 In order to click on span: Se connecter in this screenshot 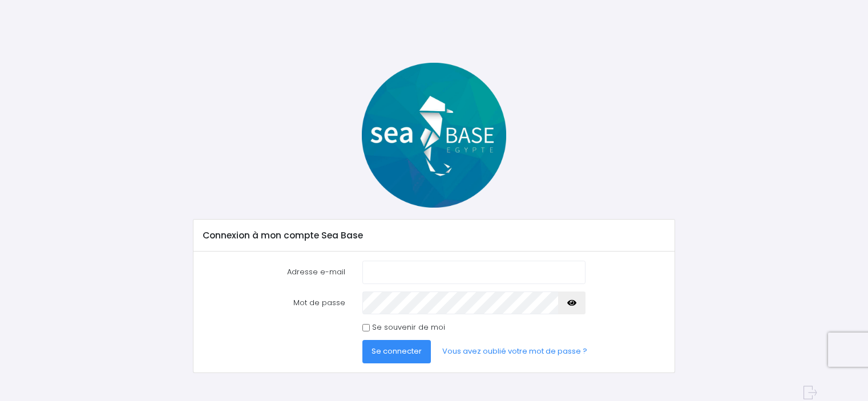, I will do `click(396, 351)`.